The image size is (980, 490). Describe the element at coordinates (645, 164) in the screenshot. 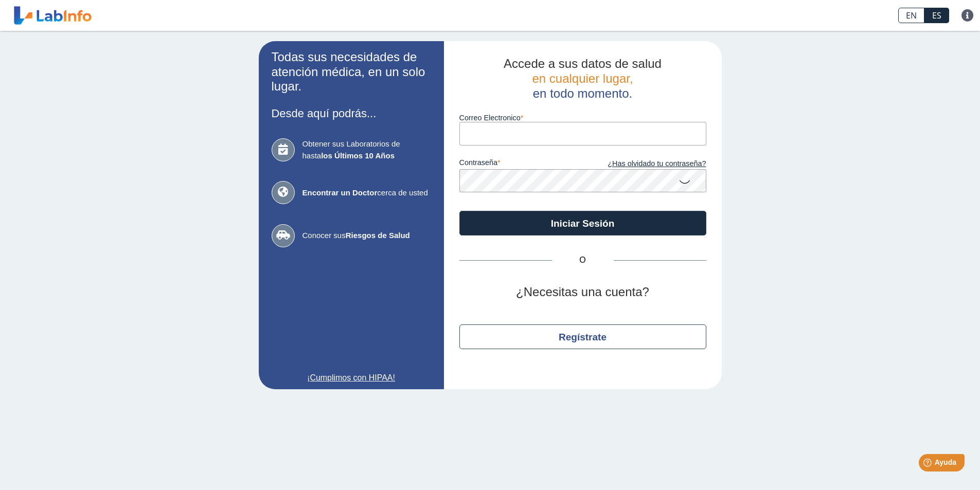

I see `a: ¿Has olvidado tu contraseña?` at that location.